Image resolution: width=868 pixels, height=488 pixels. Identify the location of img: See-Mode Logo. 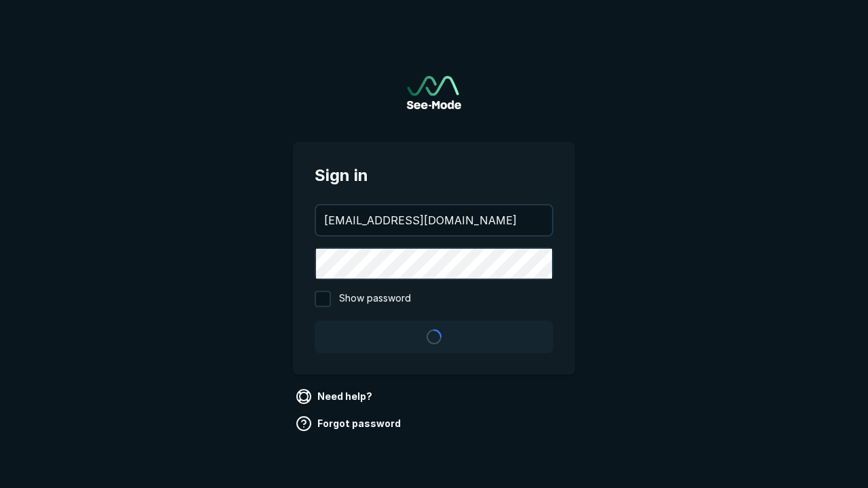
(434, 93).